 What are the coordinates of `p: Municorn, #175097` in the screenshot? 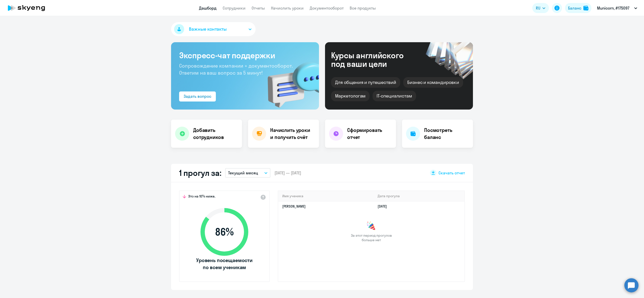 It's located at (613, 8).